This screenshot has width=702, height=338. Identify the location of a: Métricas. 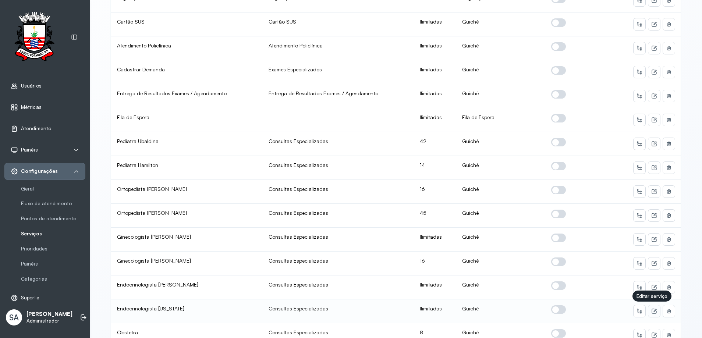
(45, 107).